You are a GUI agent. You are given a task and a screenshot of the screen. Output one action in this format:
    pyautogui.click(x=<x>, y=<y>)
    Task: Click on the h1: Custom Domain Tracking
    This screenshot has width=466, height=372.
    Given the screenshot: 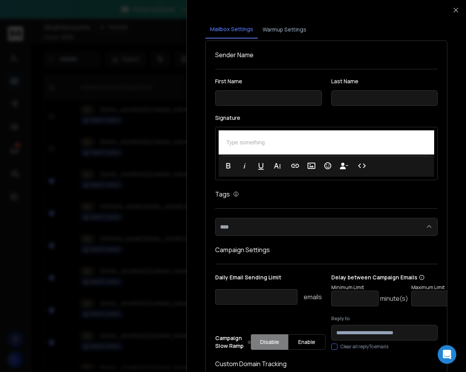 What is the action you would take?
    pyautogui.click(x=326, y=363)
    